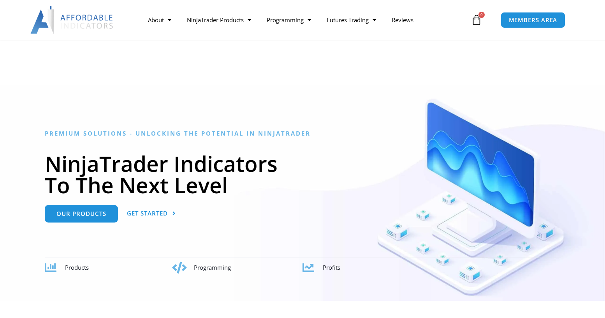 The image size is (605, 318). I want to click on img: LogoAI | Affordable Indicators – NinjaTrader, so click(72, 20).